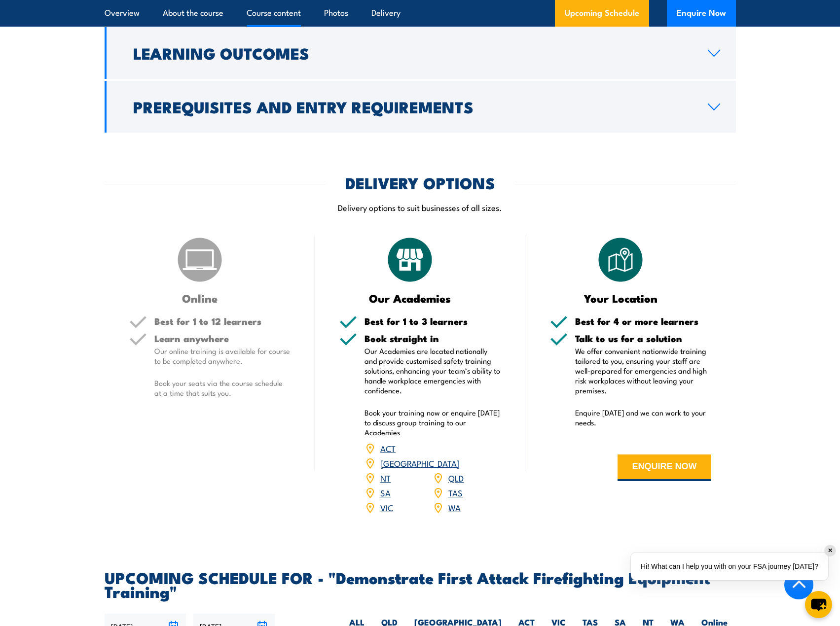 The image size is (840, 626). I want to click on h5: Best for 4 or more learners, so click(643, 321).